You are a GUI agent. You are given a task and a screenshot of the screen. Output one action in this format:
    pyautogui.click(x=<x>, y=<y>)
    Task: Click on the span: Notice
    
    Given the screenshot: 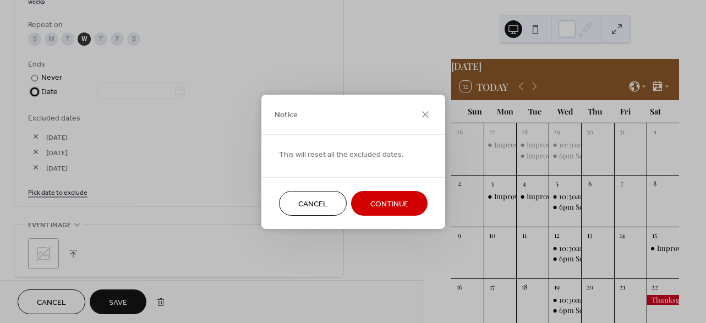 What is the action you would take?
    pyautogui.click(x=286, y=115)
    